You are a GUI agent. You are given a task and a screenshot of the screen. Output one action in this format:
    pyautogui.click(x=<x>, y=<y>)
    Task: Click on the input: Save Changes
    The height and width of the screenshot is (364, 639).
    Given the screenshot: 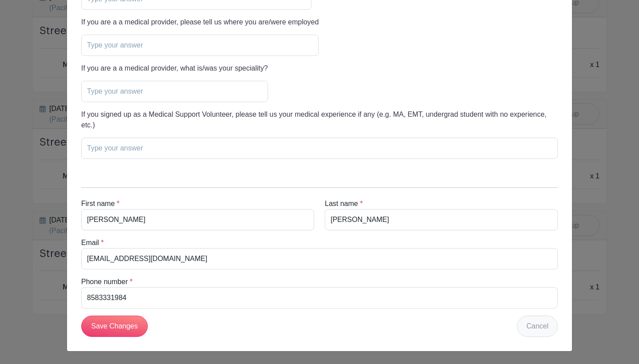 What is the action you would take?
    pyautogui.click(x=115, y=325)
    